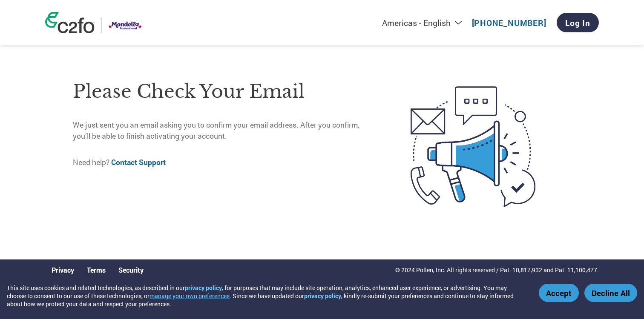  I want to click on a: Terms, so click(96, 270).